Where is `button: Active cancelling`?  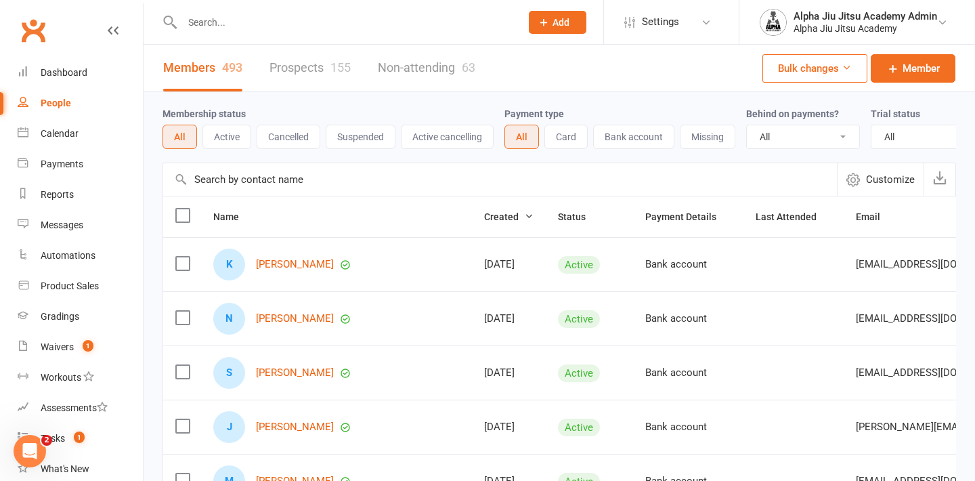 button: Active cancelling is located at coordinates (447, 137).